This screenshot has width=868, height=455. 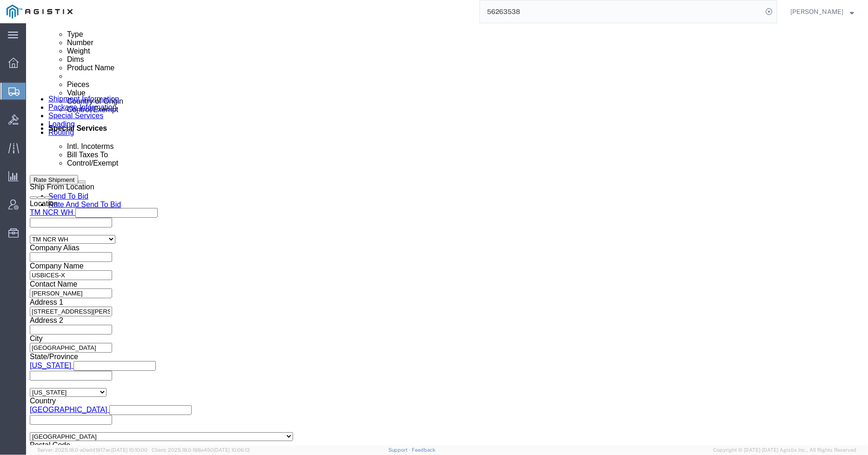 I want to click on a: Support, so click(x=400, y=450).